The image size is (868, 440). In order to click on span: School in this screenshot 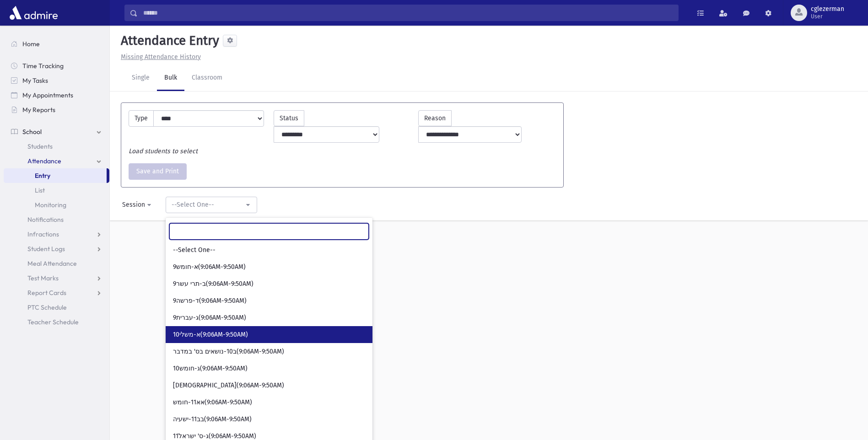, I will do `click(32, 132)`.